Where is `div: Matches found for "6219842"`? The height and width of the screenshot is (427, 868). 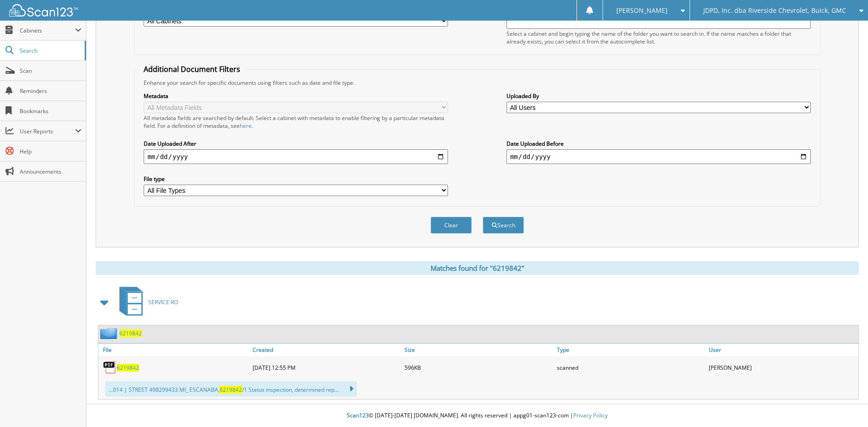
div: Matches found for "6219842" is located at coordinates (477, 268).